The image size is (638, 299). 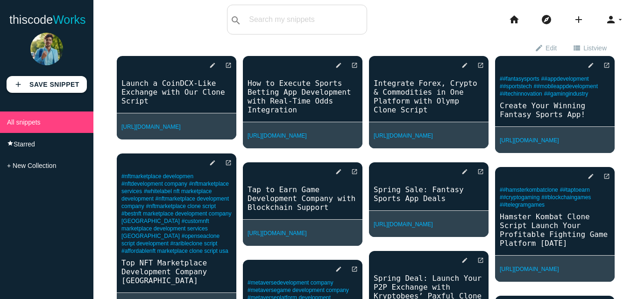 I want to click on i: search, so click(x=236, y=21).